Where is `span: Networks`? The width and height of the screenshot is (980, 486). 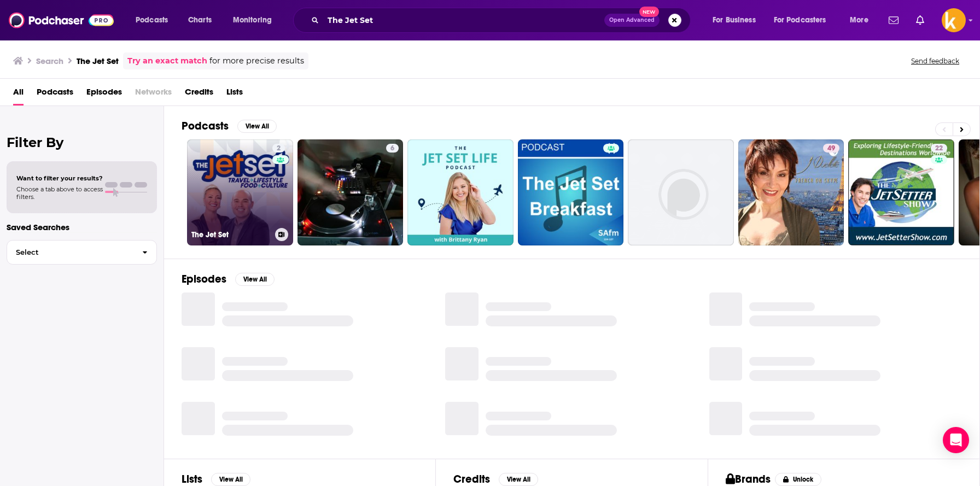 span: Networks is located at coordinates (153, 94).